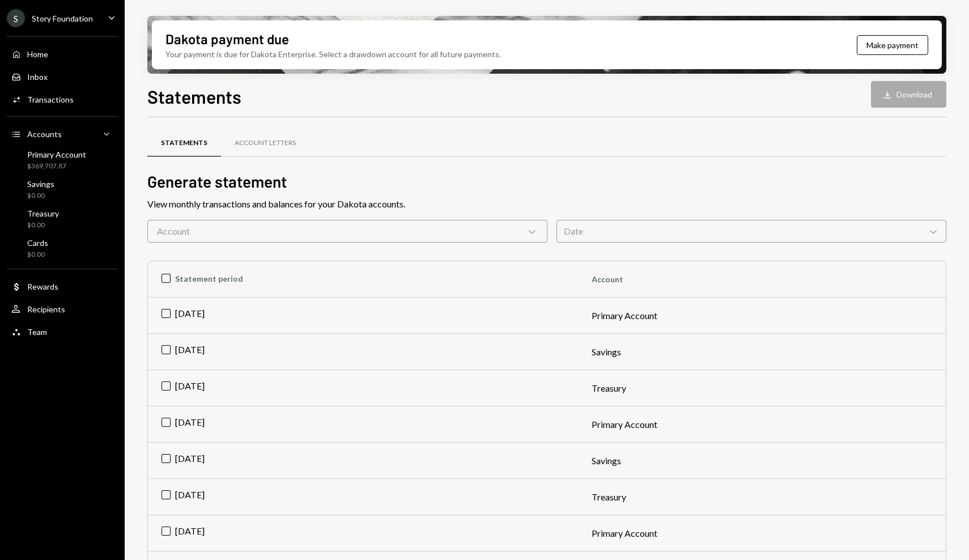  What do you see at coordinates (547, 203) in the screenshot?
I see `div: View monthly transactions and balances for your Dakota accounts.` at bounding box center [547, 203].